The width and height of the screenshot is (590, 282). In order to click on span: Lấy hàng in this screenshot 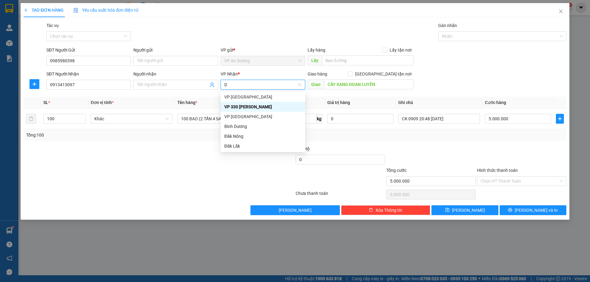, I will do `click(316, 50)`.